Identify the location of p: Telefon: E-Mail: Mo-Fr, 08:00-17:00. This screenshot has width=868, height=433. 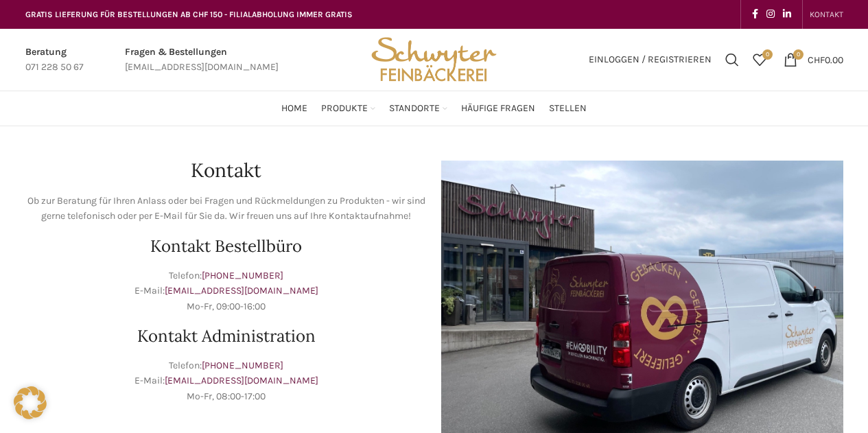
(226, 381).